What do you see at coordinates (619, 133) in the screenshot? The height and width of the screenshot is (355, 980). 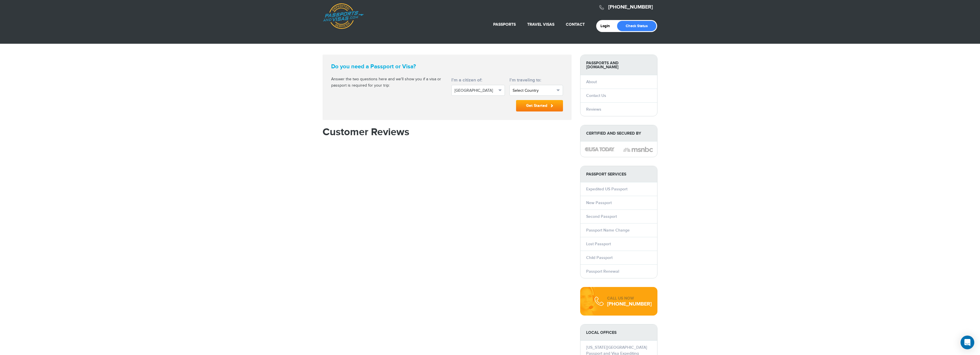 I see `strong: Certified and Secured by` at bounding box center [619, 133].